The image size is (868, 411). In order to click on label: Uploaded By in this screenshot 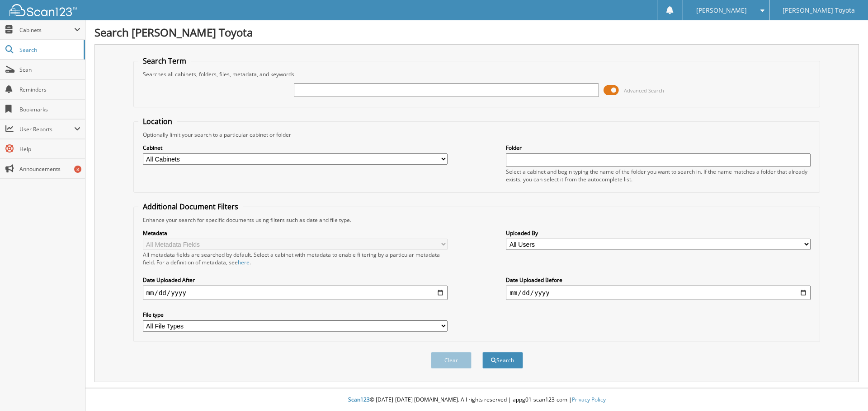, I will do `click(658, 233)`.